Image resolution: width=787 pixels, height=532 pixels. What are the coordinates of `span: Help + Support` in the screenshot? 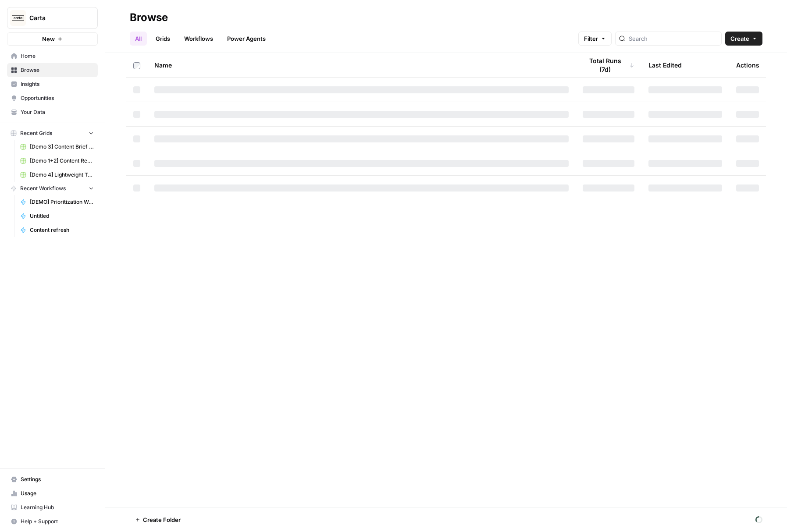 It's located at (57, 522).